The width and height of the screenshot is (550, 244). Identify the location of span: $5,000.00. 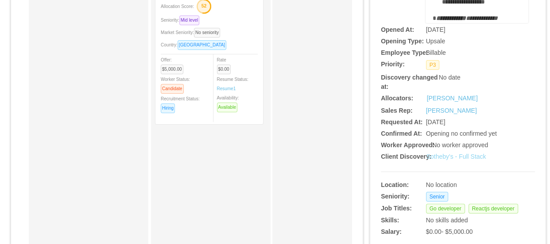
(172, 69).